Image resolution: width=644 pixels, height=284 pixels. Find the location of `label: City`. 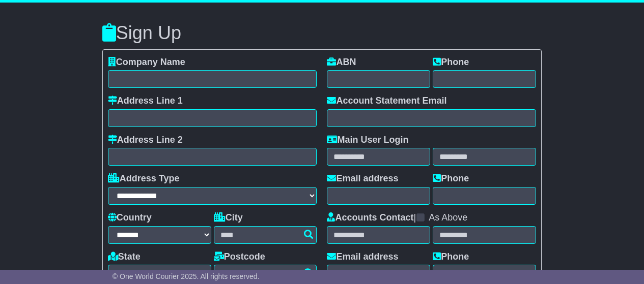

label: City is located at coordinates (228, 218).